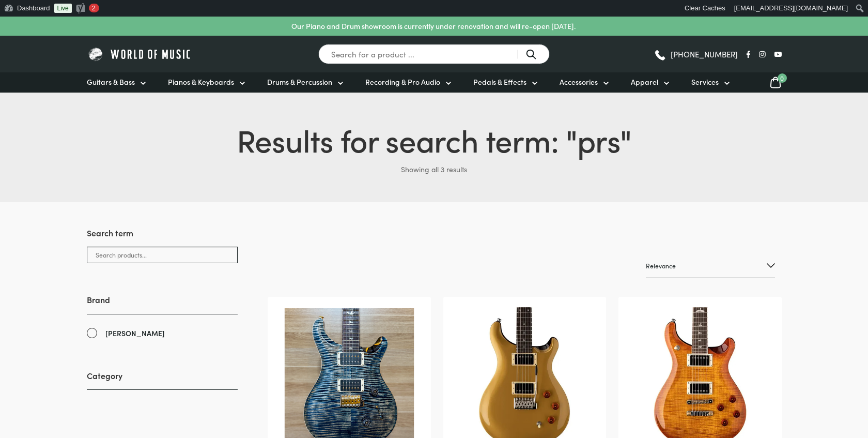 Image resolution: width=868 pixels, height=438 pixels. Describe the element at coordinates (94, 8) in the screenshot. I see `span: 2` at that location.